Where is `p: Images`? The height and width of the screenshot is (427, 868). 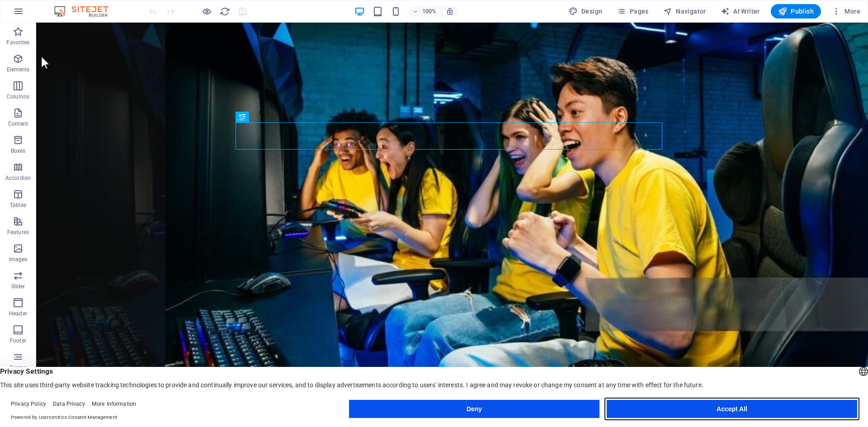 p: Images is located at coordinates (18, 260).